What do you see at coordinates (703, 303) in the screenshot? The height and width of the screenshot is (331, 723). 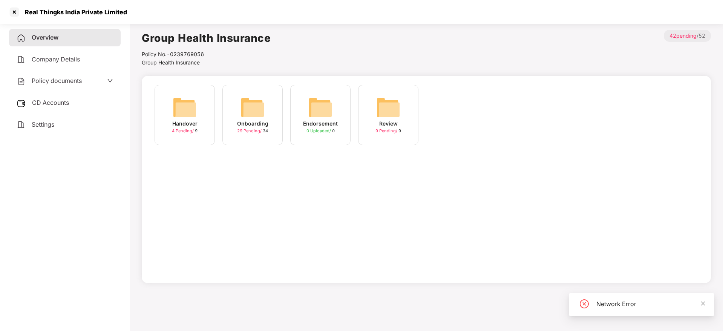 I see `span: close` at bounding box center [703, 303].